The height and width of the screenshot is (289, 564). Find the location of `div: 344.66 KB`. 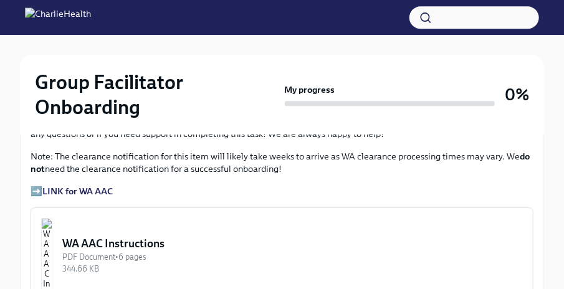

div: 344.66 KB is located at coordinates (292, 268).